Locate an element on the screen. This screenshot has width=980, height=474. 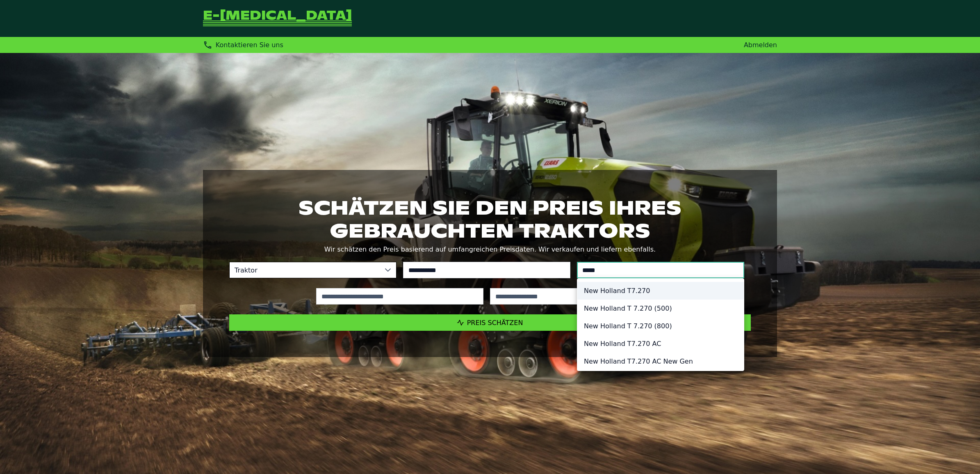
li: New Holland T7.270 is located at coordinates (660, 290).